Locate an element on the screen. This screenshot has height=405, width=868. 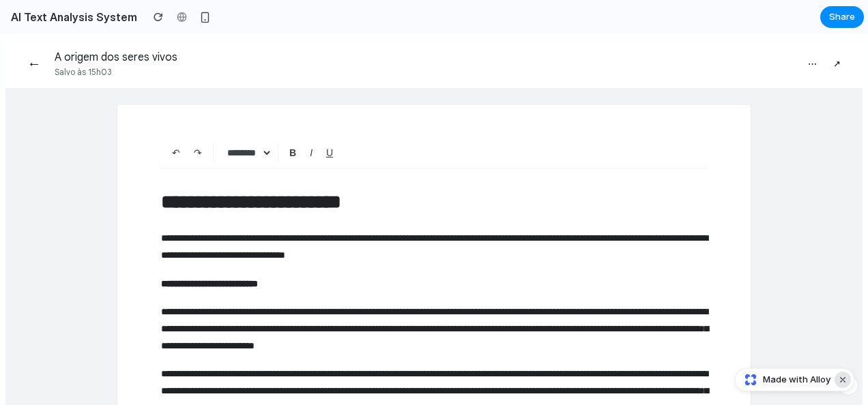
h2: AI Text Analysis System is located at coordinates (71, 17).